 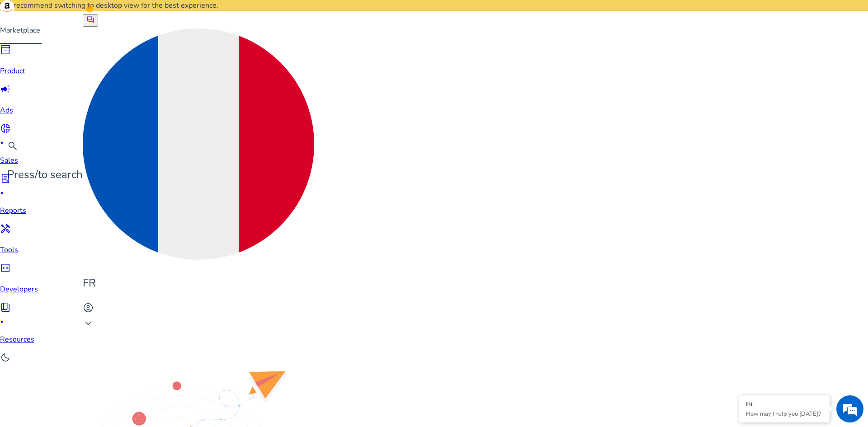 What do you see at coordinates (88, 324) in the screenshot?
I see `span: keyboard_arrow_down` at bounding box center [88, 324].